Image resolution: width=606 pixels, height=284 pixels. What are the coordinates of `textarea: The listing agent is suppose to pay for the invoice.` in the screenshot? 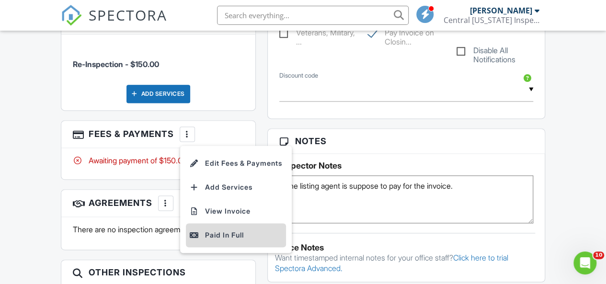 It's located at (406, 199).